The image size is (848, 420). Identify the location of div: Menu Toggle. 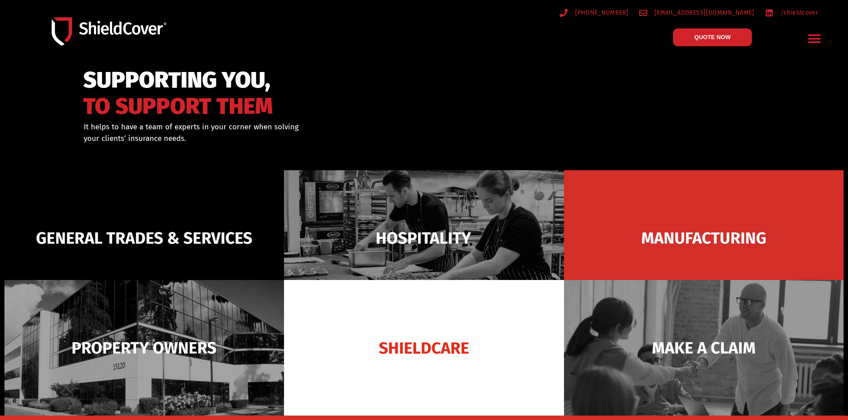
(814, 38).